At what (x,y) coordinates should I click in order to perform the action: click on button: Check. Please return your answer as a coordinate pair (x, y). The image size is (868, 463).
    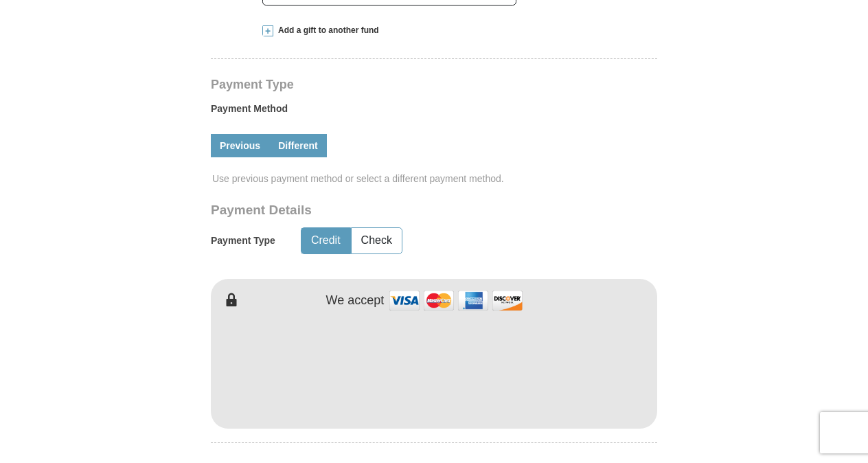
    Looking at the image, I should click on (377, 241).